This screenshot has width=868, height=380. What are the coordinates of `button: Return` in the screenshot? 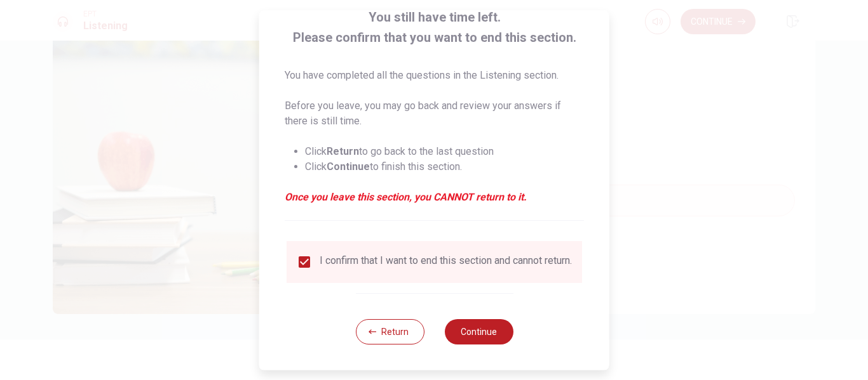 It's located at (389, 332).